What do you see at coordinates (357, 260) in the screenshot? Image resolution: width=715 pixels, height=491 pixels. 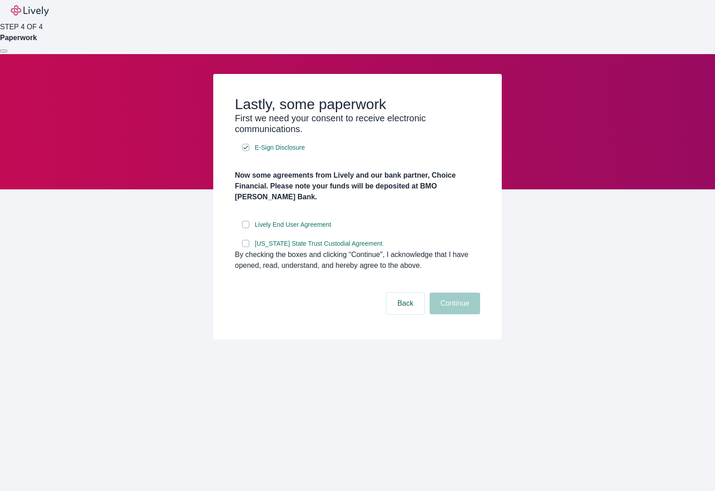 I see `div: By checking the boxes and clicking “Continue", I acknowledge that I have opened, read, understand...` at bounding box center [357, 260].